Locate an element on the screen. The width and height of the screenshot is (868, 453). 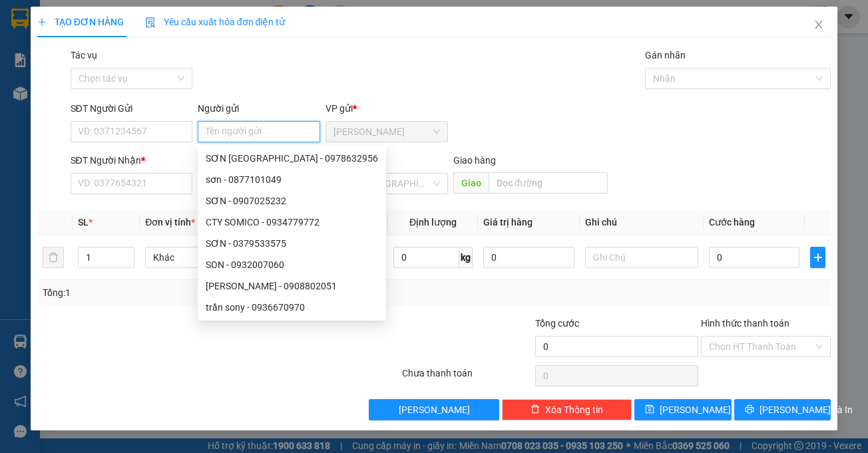
div: CTY SOMICO - 0934779772 is located at coordinates (292, 222).